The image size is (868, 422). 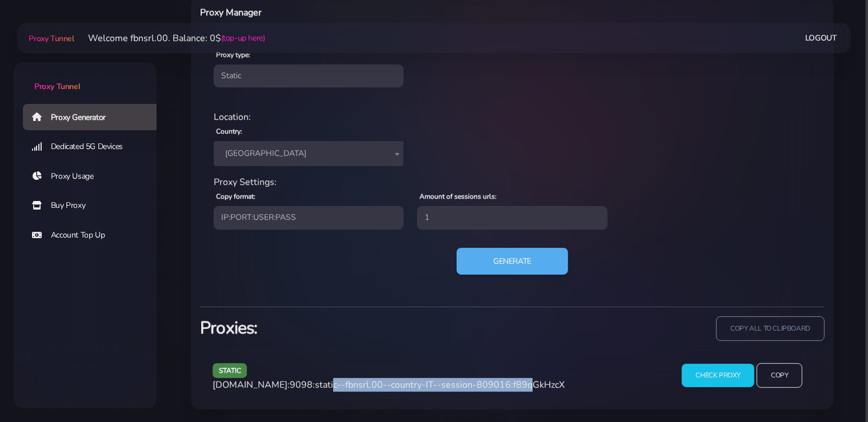 What do you see at coordinates (458, 196) in the screenshot?
I see `label: Amount of sessions urls:` at bounding box center [458, 196].